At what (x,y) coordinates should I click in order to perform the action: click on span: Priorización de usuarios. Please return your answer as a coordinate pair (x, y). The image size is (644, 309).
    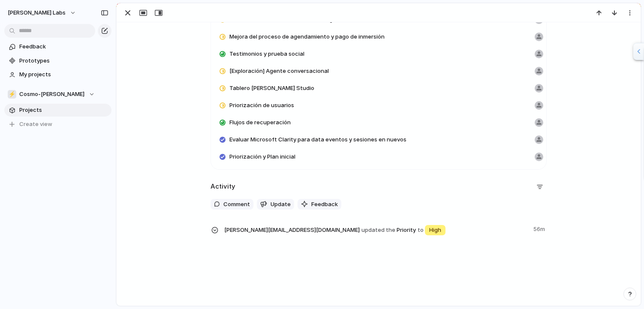
    Looking at the image, I should click on (262, 106).